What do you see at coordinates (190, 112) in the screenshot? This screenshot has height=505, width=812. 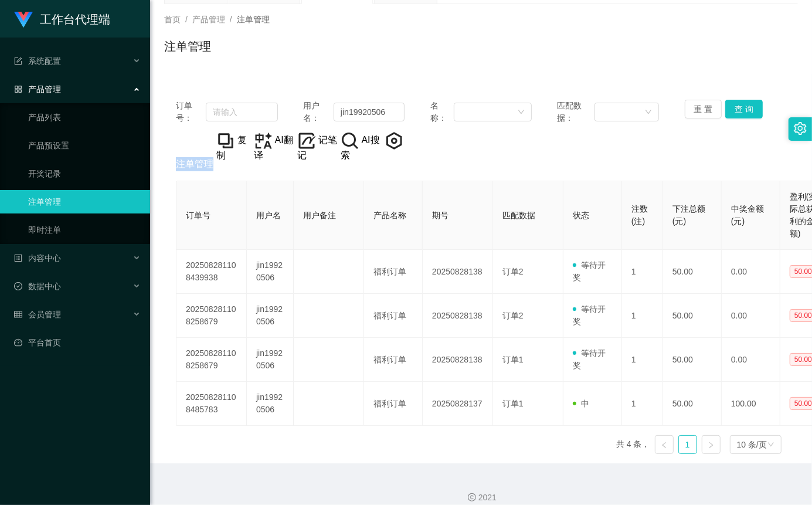 I see `span: 订单号：` at bounding box center [190, 112].